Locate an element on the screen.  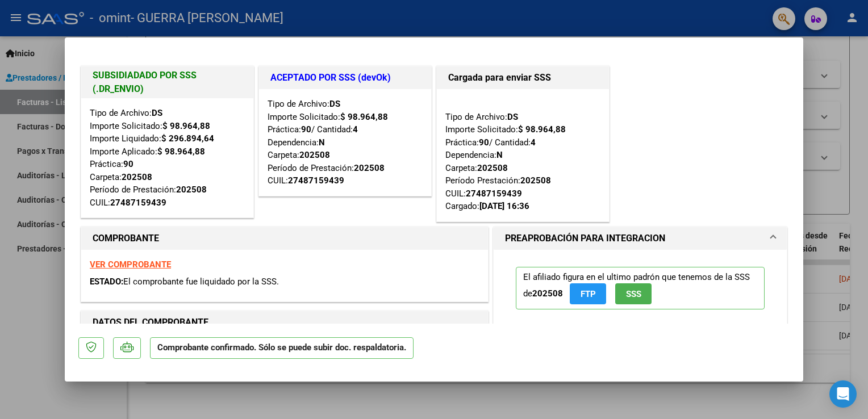
h1: PREAPROBACIÓN PARA INTEGRACION is located at coordinates (585, 239).